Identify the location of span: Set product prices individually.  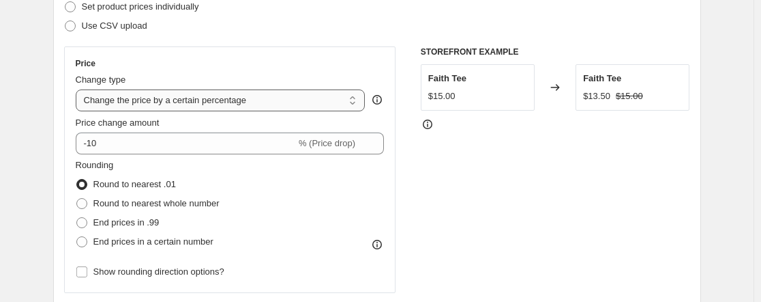
(141, 6).